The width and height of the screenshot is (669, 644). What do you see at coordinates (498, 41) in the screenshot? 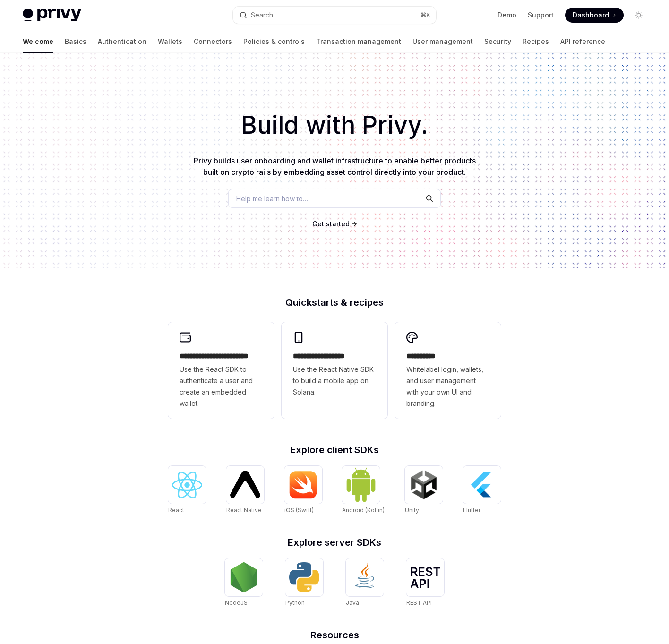
I see `a: Security` at bounding box center [498, 41].